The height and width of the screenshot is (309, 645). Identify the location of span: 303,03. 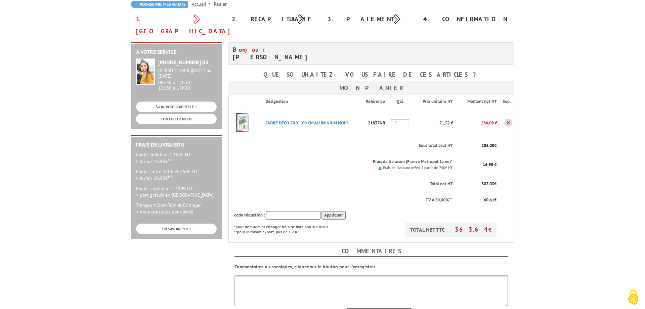
(488, 183).